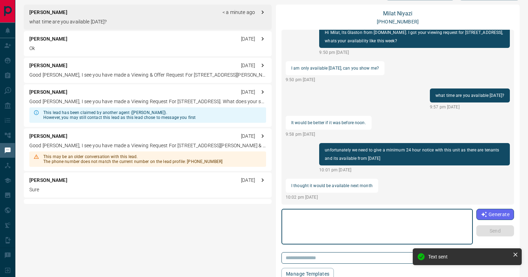 This screenshot has width=528, height=277. Describe the element at coordinates (415, 154) in the screenshot. I see `p: unfortunately we need to give a minimum 24 hour notice with this unit as there are tenants and it...` at that location.